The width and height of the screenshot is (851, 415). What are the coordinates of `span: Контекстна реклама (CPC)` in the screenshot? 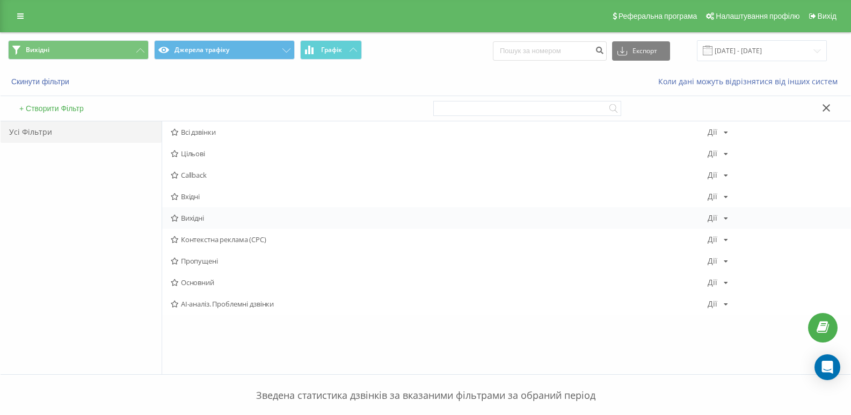 It's located at (439, 239).